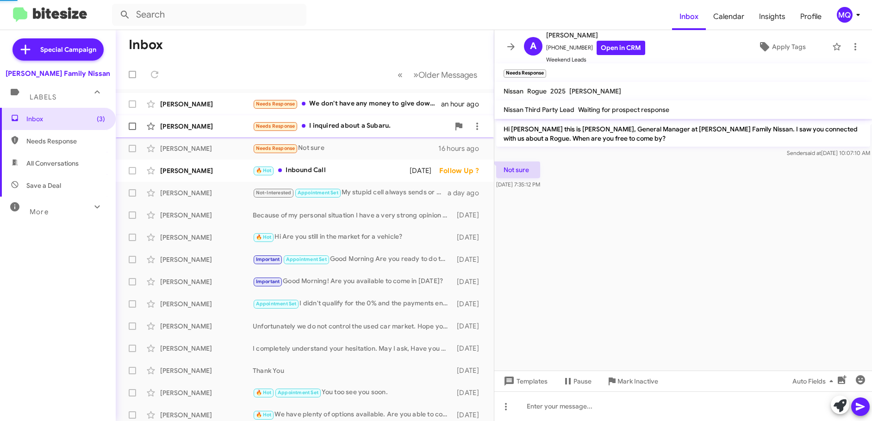 This screenshot has width=872, height=421. Describe the element at coordinates (772, 17) in the screenshot. I see `span: Insights` at that location.